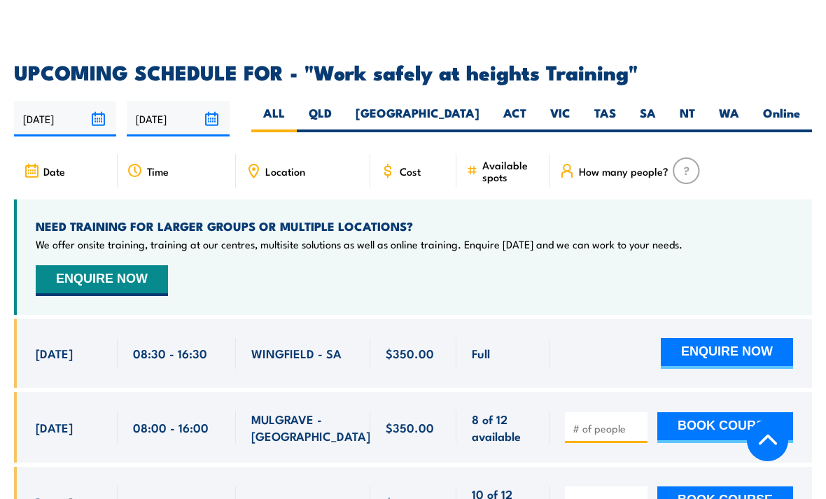  Describe the element at coordinates (170, 353) in the screenshot. I see `span: 08:30 - 16:30` at that location.